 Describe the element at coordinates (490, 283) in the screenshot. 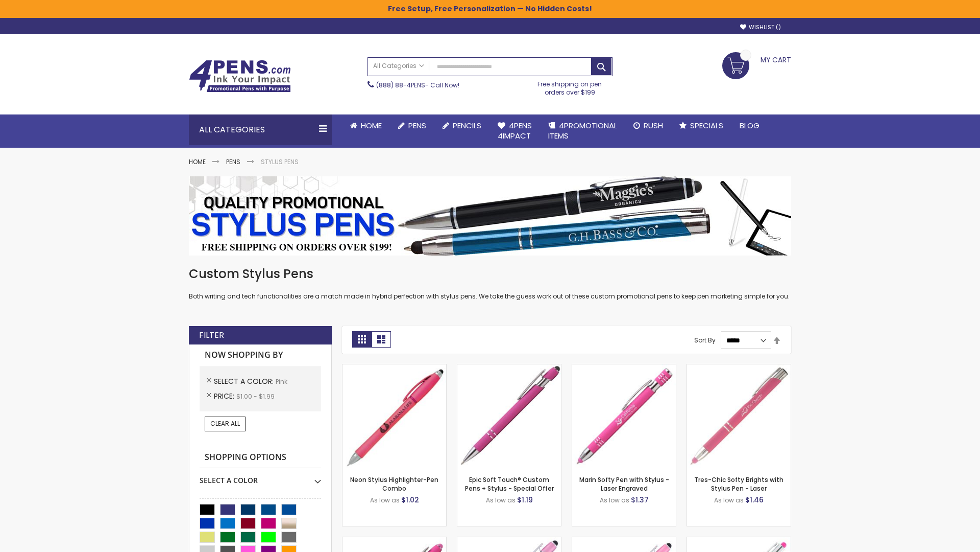

I see `div: Both writing and tech functionalities are a match made in hybrid perfection with stylus pens. We ...` at that location.